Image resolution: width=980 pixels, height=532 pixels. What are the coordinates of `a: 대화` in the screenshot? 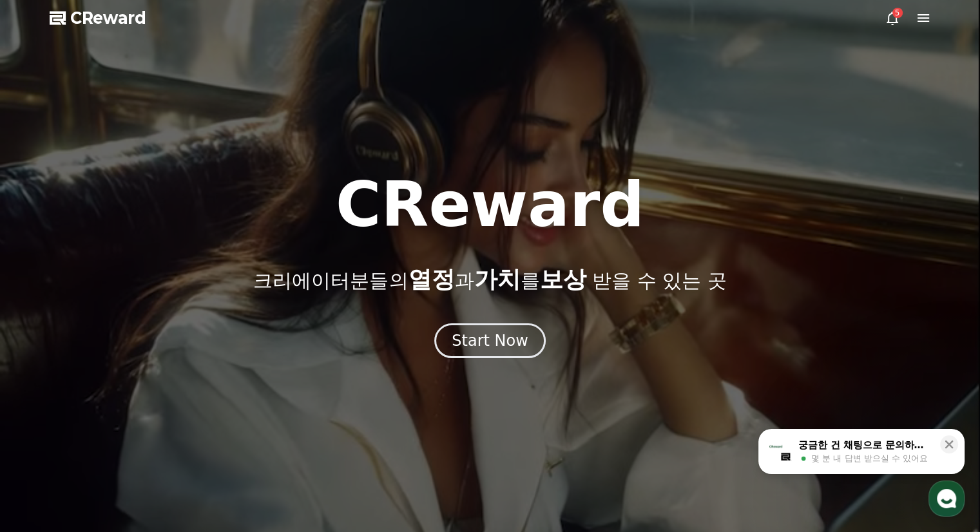 It's located at (126, 425).